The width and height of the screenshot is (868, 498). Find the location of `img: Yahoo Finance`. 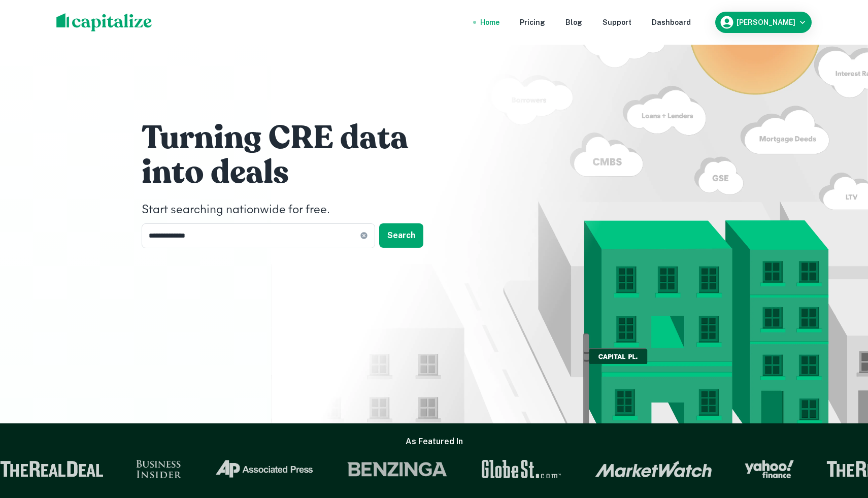

img: Yahoo Finance is located at coordinates (769, 469).